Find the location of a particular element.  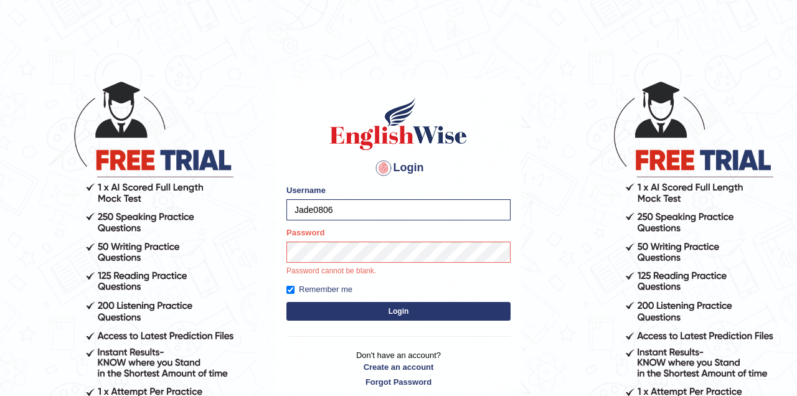

a: Forgot Password is located at coordinates (398, 382).